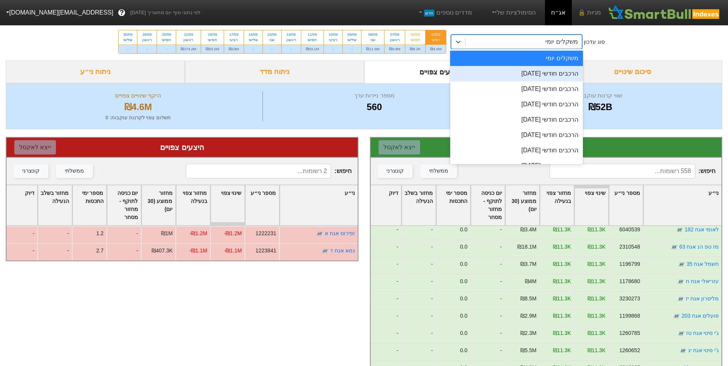 This screenshot has width=728, height=366. Describe the element at coordinates (699, 247) in the screenshot. I see `a: מז טפ הנ אגח 63` at that location.